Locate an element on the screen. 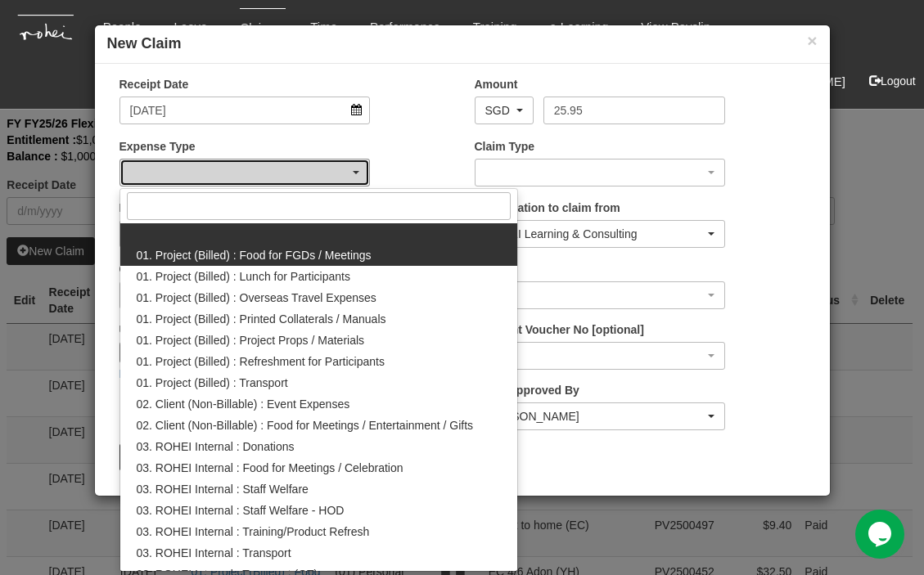  span: 01. Project (Billed) : Project Props / Materials is located at coordinates (251, 340).